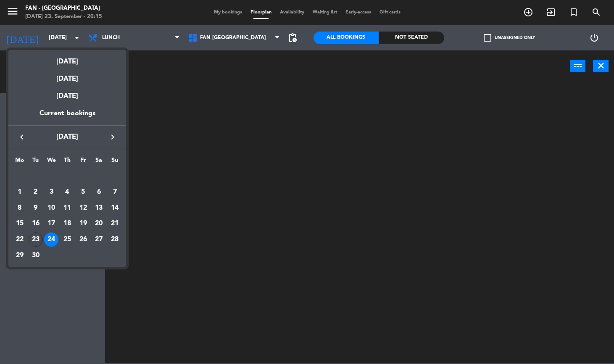 This screenshot has height=364, width=614. Describe the element at coordinates (51, 240) in the screenshot. I see `div: 24` at that location.